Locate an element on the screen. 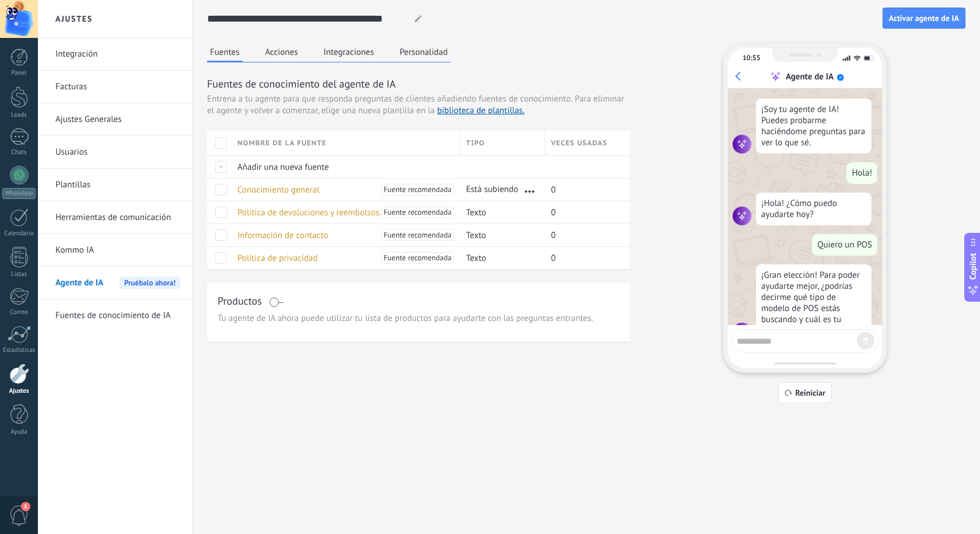 The width and height of the screenshot is (980, 534). li: Usuarios is located at coordinates (115, 152).